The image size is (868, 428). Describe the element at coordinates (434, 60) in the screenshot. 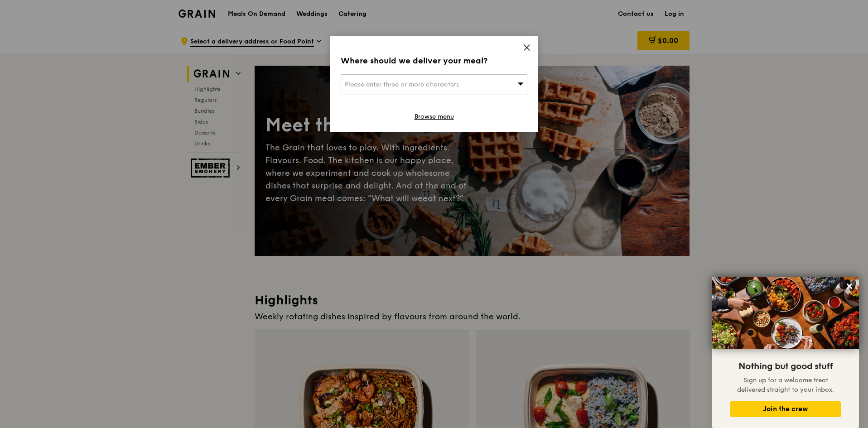

I see `div: Where should we deliver your meal?` at that location.